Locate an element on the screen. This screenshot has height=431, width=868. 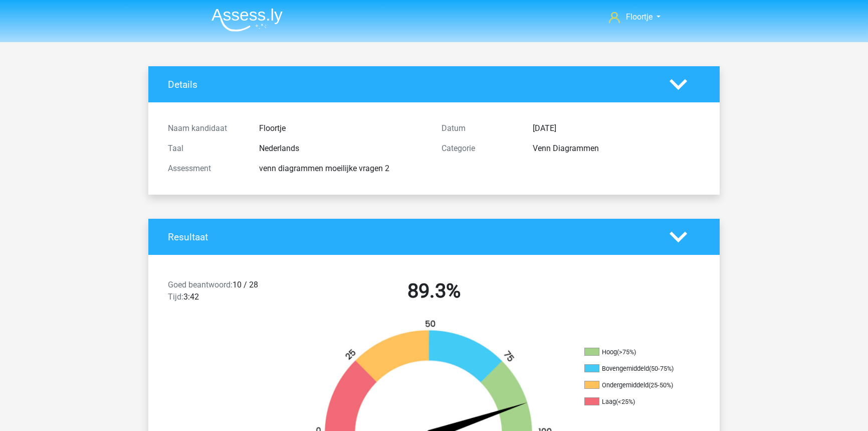
div: Nederlands is located at coordinates (343, 149).